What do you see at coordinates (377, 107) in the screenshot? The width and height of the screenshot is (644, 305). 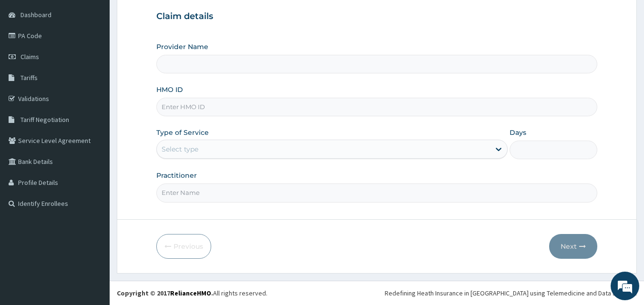 I see `input: Enter HMO ID` at bounding box center [377, 107].